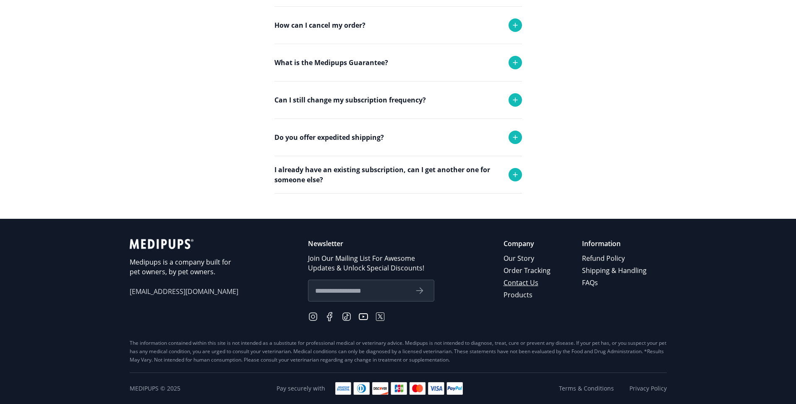  Describe the element at coordinates (615, 243) in the screenshot. I see `p: Information` at that location.